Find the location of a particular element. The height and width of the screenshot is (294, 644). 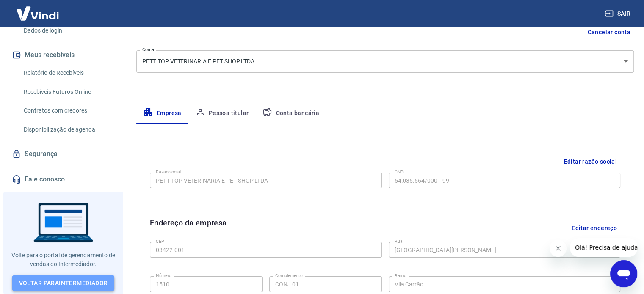

label: Bairro is located at coordinates (401, 275).